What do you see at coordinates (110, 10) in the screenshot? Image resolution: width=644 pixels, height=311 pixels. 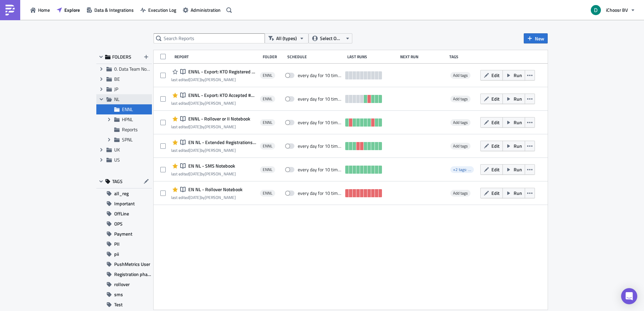 I see `button: Data & Integrations` at bounding box center [110, 10].